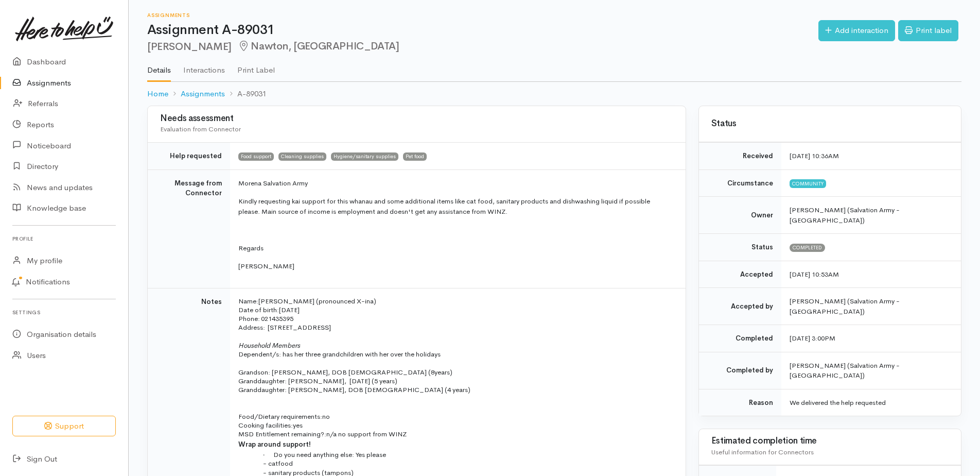  What do you see at coordinates (857, 30) in the screenshot?
I see `a: Add interaction` at bounding box center [857, 30].